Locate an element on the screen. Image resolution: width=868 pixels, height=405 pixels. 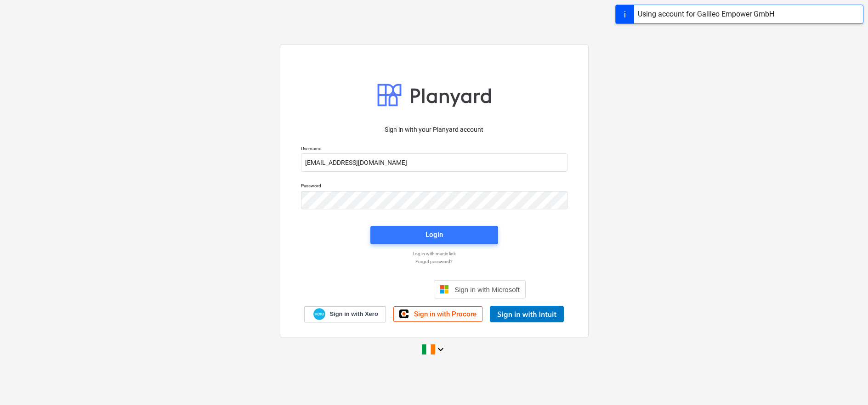
span: Sign in with Xero is located at coordinates (353, 314).